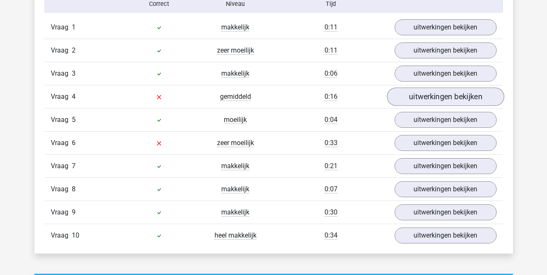 Image resolution: width=547 pixels, height=275 pixels. I want to click on span: 0:04, so click(331, 120).